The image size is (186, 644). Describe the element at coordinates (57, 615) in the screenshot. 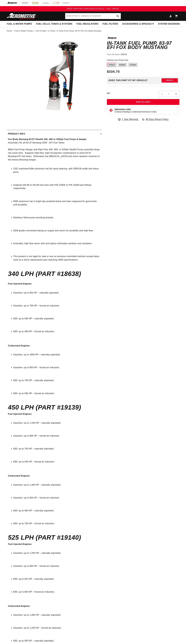

I see `li: Gasoline: up to 1,400 HP – naturally aspirated.` at that location.